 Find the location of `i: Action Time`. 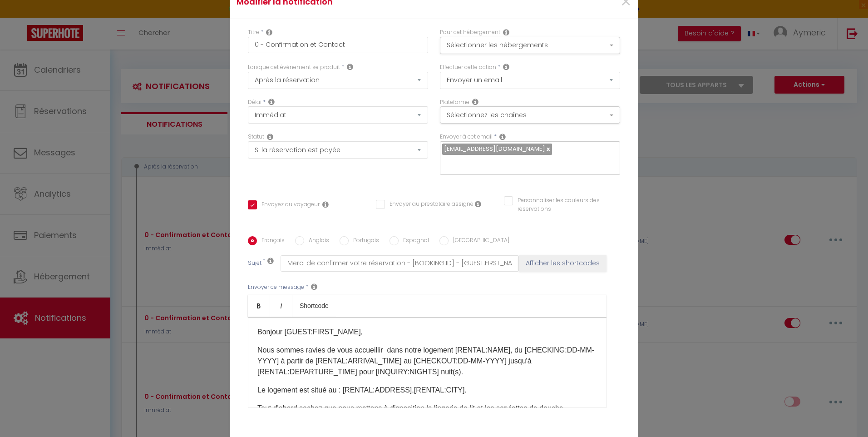

i: Action Time is located at coordinates (271, 102).